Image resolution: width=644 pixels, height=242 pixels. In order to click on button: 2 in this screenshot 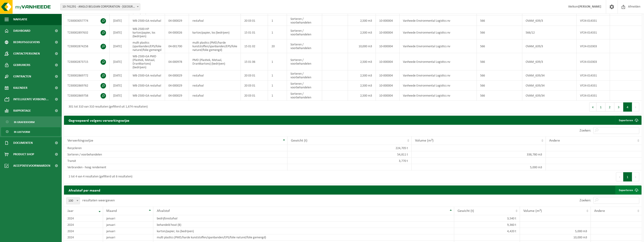, I will do `click(610, 107)`.